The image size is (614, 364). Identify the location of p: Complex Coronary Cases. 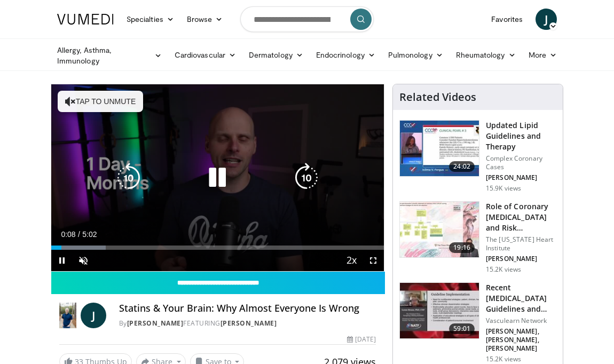
(521, 163).